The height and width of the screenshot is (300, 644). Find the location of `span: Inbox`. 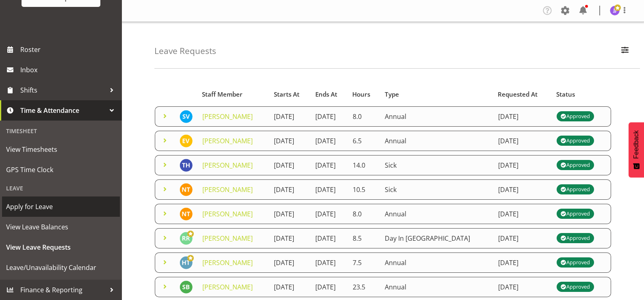

span: Inbox is located at coordinates (69, 70).